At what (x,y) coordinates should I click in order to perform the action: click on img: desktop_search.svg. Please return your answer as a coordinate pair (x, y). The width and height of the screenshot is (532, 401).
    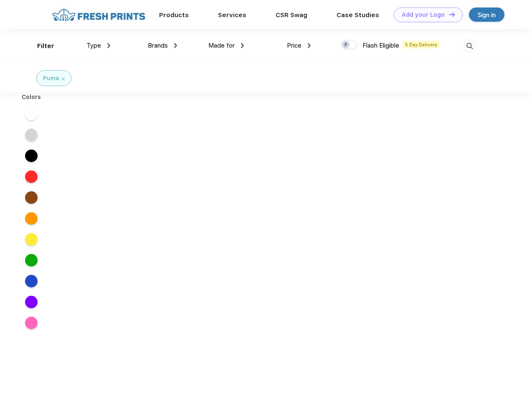
    Looking at the image, I should click on (469, 46).